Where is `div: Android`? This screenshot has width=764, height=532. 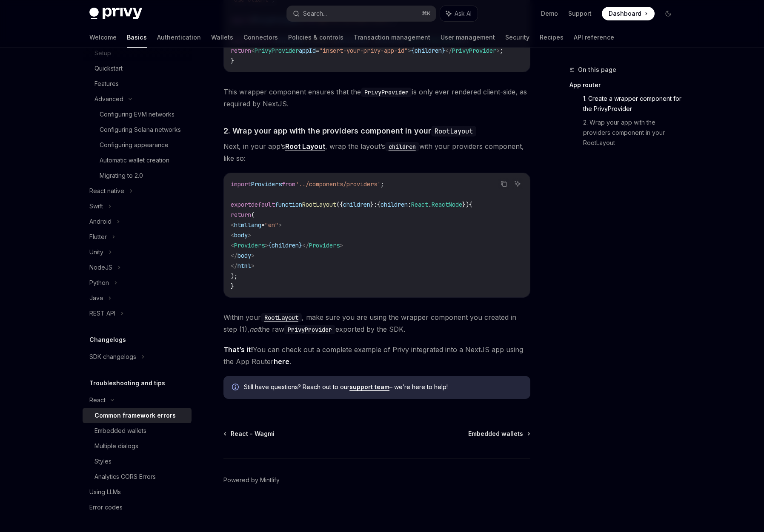
div: Android is located at coordinates (101, 222).